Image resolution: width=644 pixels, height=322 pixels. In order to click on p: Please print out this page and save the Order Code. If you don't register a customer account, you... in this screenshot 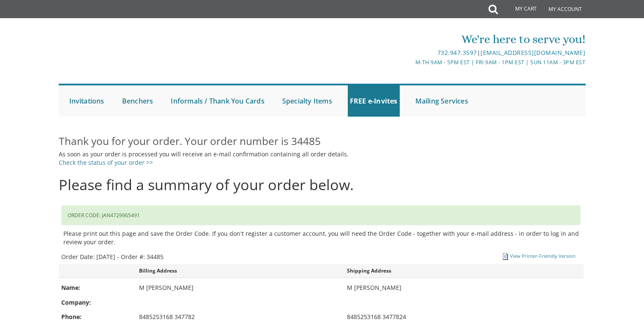, I will do `click(322, 238)`.